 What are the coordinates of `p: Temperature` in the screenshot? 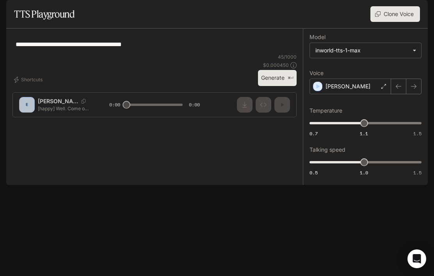 It's located at (326, 110).